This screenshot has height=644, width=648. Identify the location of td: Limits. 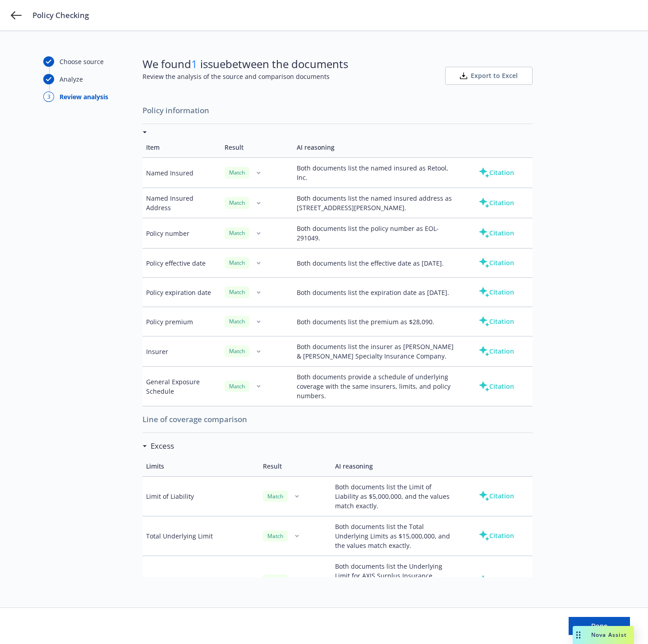
(201, 466).